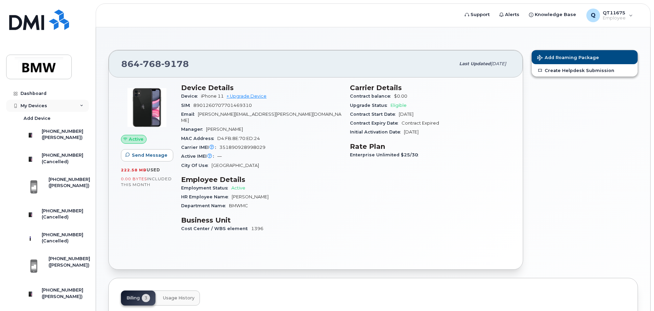 The height and width of the screenshot is (311, 654). What do you see at coordinates (261, 88) in the screenshot?
I see `h3: Device Details` at bounding box center [261, 88].